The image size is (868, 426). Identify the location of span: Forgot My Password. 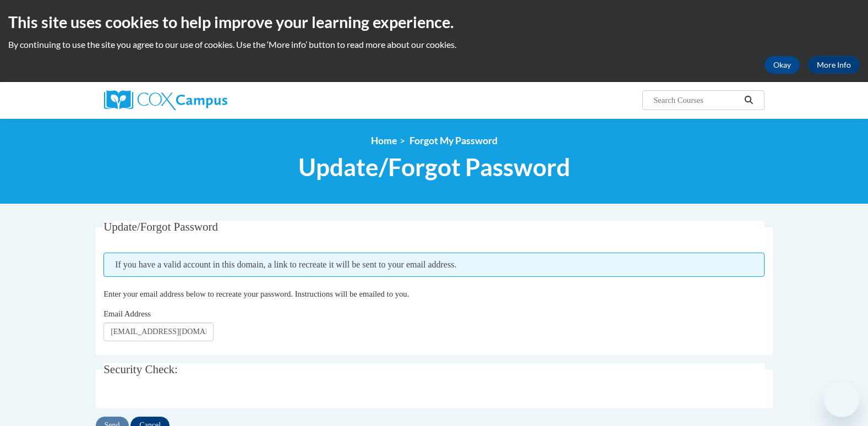
(454, 140).